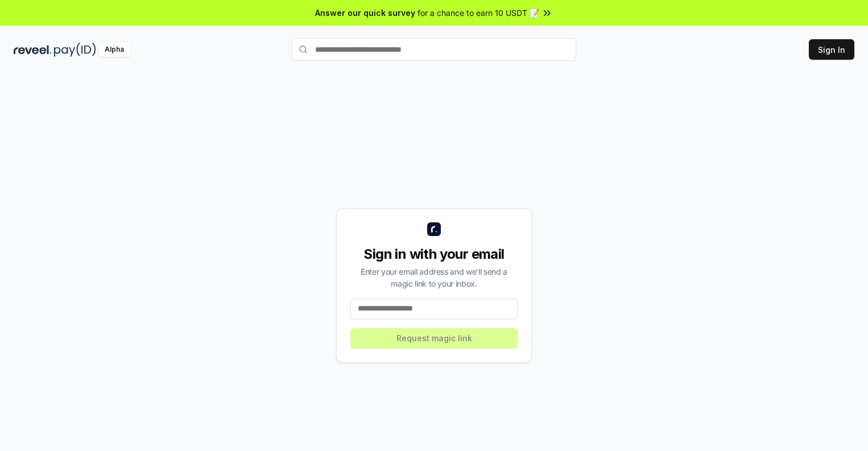 The width and height of the screenshot is (868, 451). What do you see at coordinates (479, 13) in the screenshot?
I see `span: for a chance to earn 10 USDT 📝` at bounding box center [479, 13].